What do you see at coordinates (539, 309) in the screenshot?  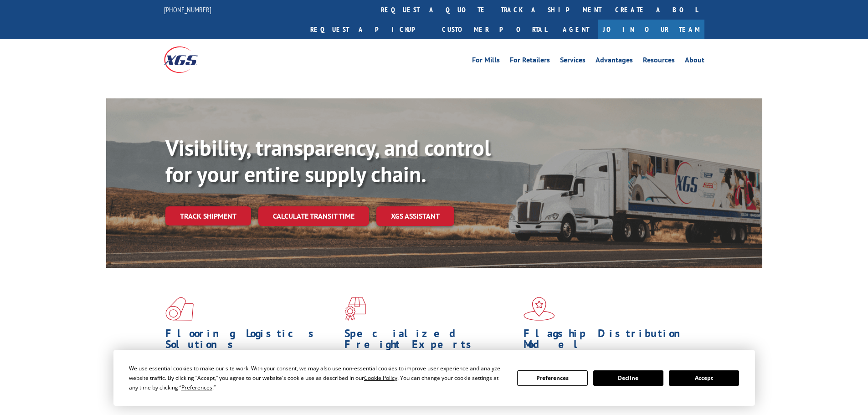 I see `img: xgs-icon-flagship-distribution-model-red` at bounding box center [539, 309].